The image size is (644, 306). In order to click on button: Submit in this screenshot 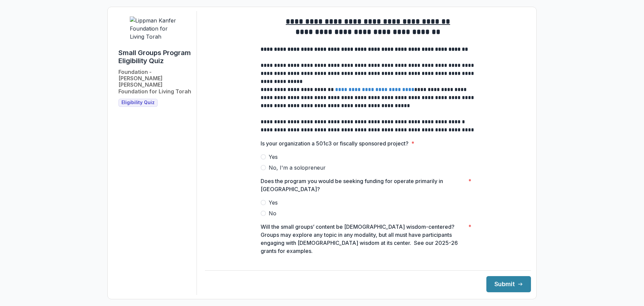, I will do `click(508, 284)`.